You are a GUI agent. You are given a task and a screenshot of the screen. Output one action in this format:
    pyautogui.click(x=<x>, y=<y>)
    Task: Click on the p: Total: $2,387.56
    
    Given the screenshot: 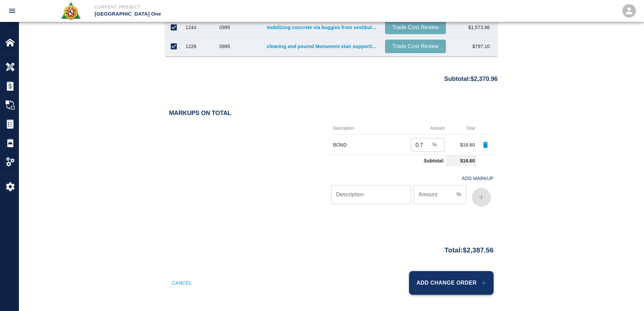 What is the action you would take?
    pyautogui.click(x=469, y=248)
    